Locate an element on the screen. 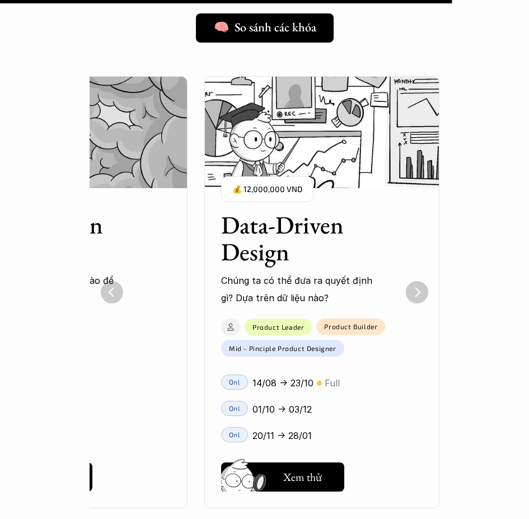 The height and width of the screenshot is (519, 529). p: 14/08 -> 23/10 is located at coordinates (283, 383).